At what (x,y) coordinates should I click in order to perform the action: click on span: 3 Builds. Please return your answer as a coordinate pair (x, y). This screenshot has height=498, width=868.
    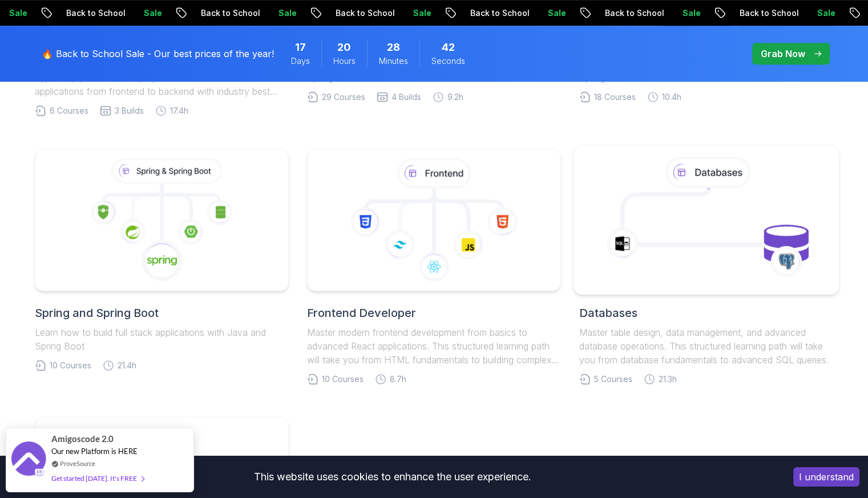
    Looking at the image, I should click on (129, 111).